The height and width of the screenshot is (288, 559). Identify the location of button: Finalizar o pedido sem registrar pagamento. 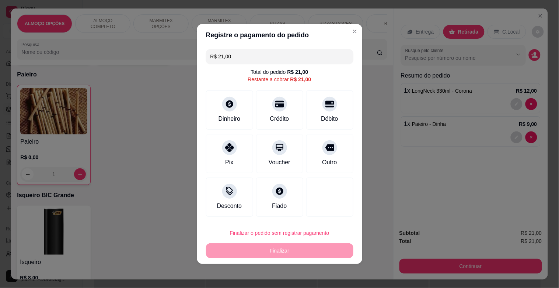
(280, 233).